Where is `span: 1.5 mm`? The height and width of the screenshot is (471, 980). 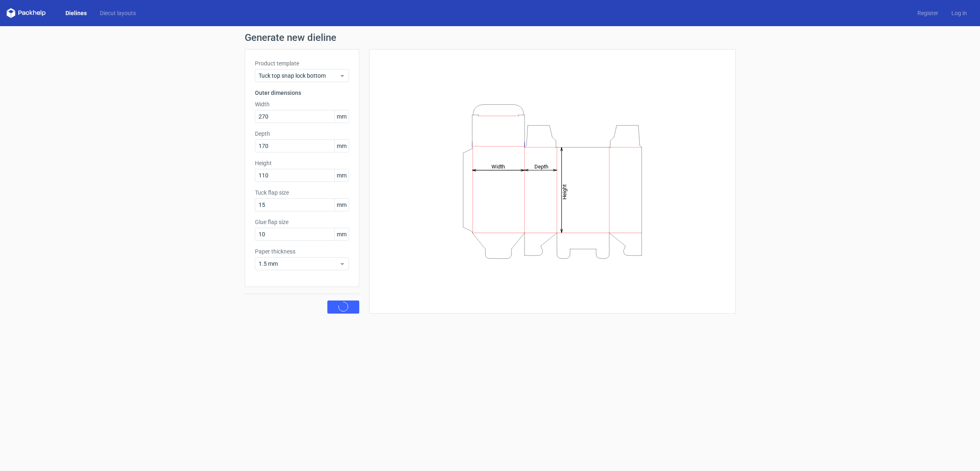 span: 1.5 mm is located at coordinates (298, 264).